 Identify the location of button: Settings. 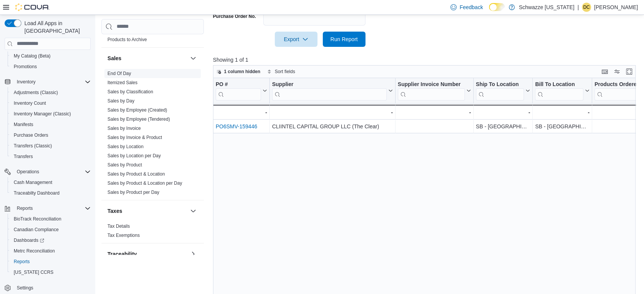
(48, 288).